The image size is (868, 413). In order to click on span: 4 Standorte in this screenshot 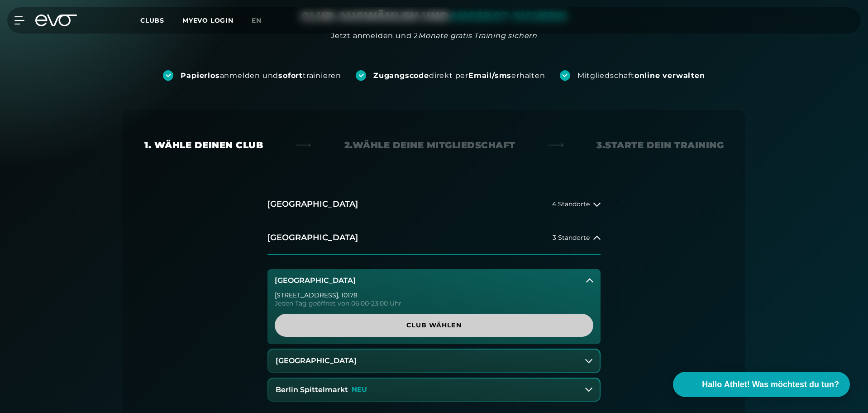, I will do `click(571, 204)`.